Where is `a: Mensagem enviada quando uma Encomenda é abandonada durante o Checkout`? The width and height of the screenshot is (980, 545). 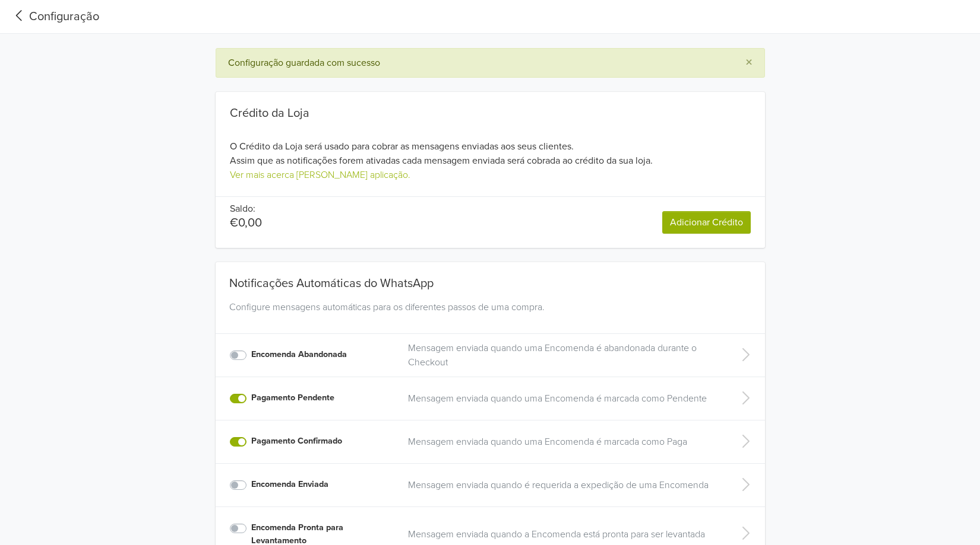
a: Mensagem enviada quando uma Encomenda é abandonada durante o Checkout is located at coordinates (563, 355).